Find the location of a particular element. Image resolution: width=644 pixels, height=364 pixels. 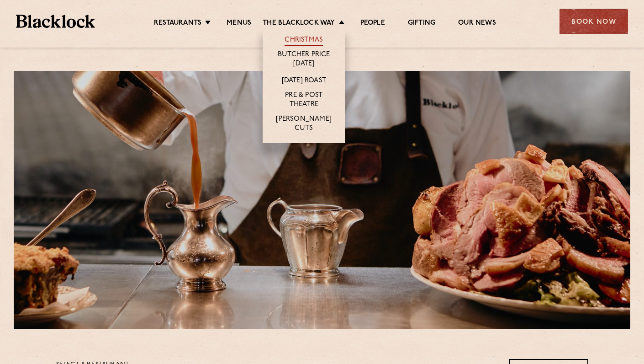

div: Book Now is located at coordinates (594, 21).